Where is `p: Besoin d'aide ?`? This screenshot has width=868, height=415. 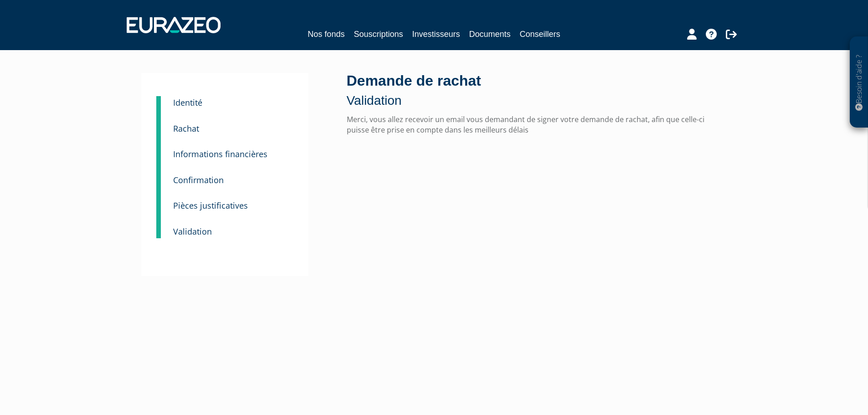 p: Besoin d'aide ? is located at coordinates (859, 83).